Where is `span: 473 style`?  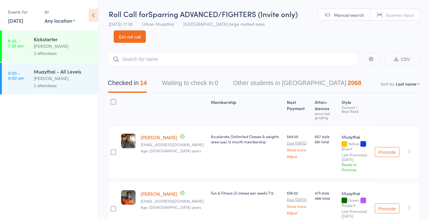 span: 473 style is located at coordinates (326, 192).